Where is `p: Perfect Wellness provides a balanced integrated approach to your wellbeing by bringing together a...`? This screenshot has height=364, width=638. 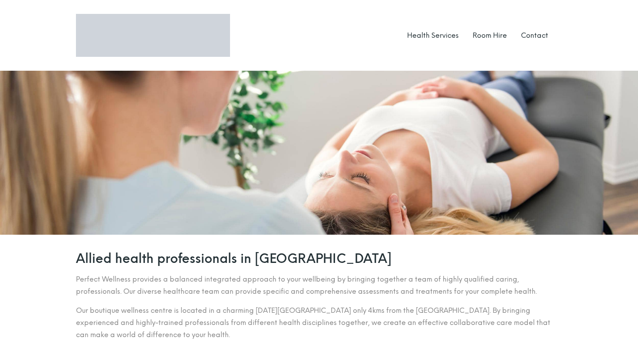
p: Perfect Wellness provides a balanced integrated approach to your wellbeing by bringing together a... is located at coordinates (319, 285).